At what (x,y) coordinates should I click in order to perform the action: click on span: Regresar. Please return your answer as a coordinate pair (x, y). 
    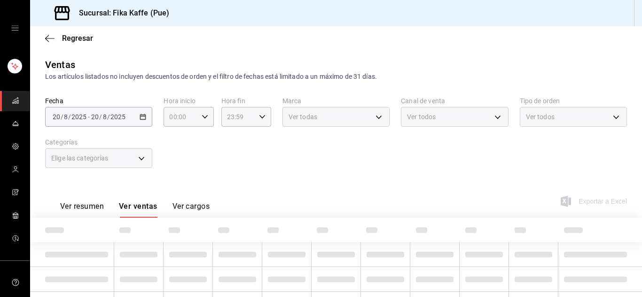
    Looking at the image, I should click on (78, 38).